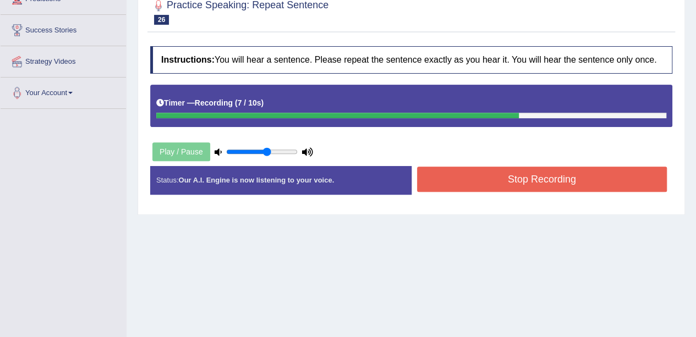  Describe the element at coordinates (63, 29) in the screenshot. I see `a: Success Stories` at that location.